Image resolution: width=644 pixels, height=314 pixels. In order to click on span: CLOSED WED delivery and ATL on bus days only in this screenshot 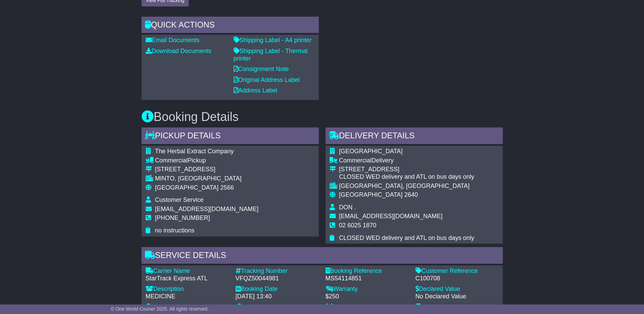, I will do `click(407, 238)`.